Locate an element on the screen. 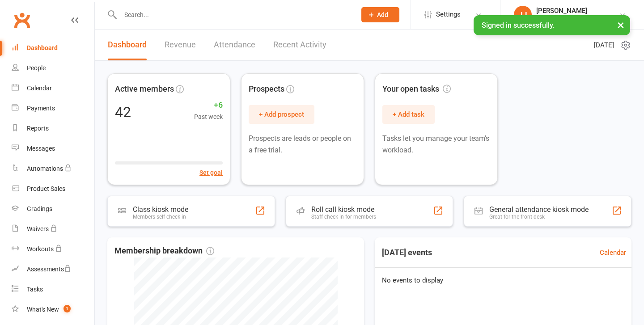  a: Clubworx is located at coordinates (22, 20).